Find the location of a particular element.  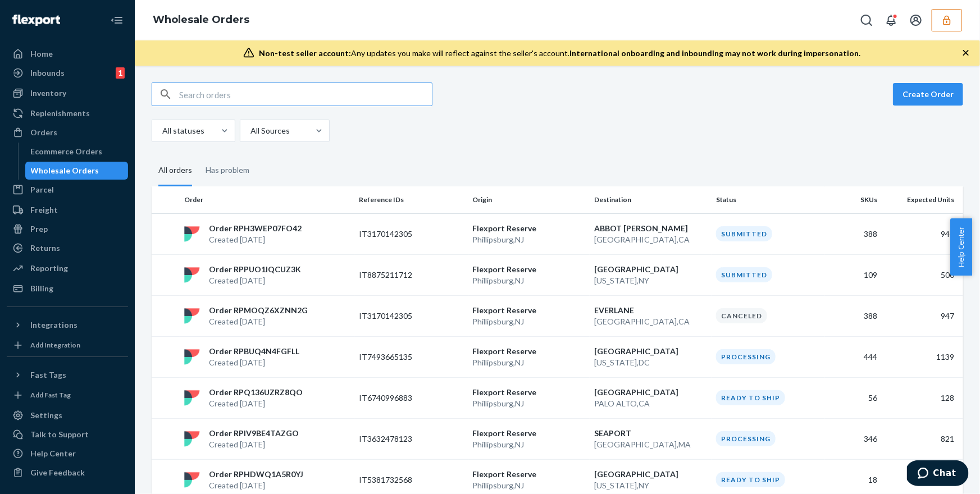

div: Ready to ship is located at coordinates (750, 479).